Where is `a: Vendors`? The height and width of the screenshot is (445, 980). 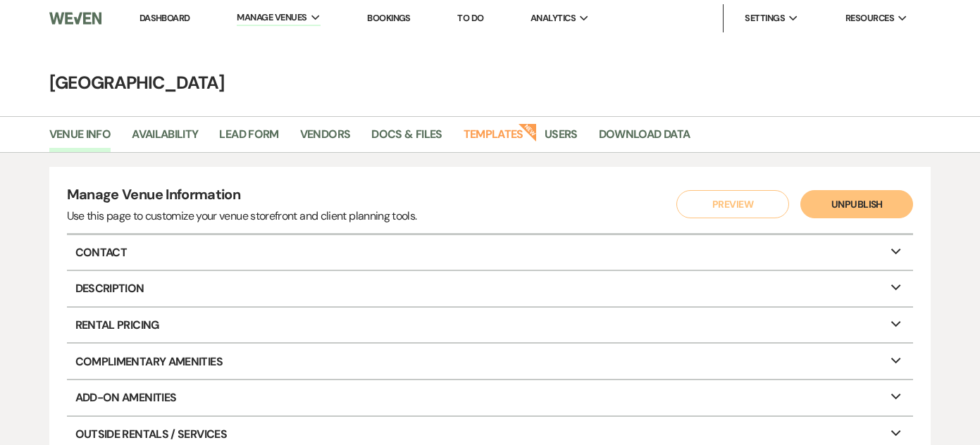 a: Vendors is located at coordinates (325, 139).